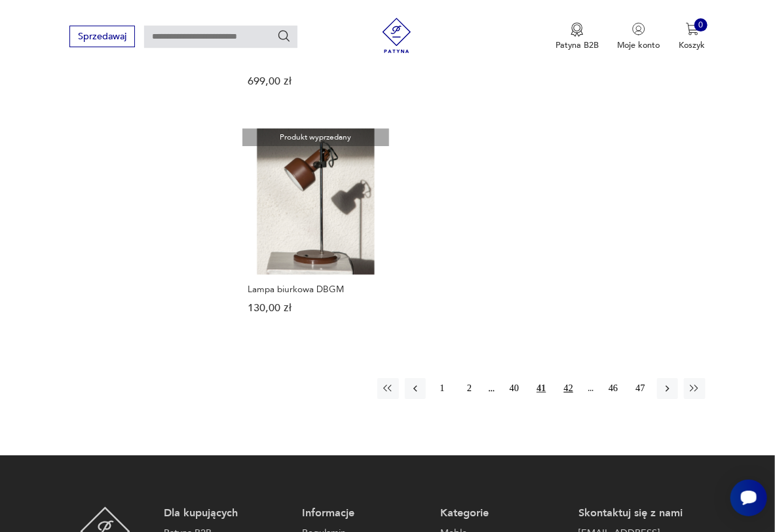  What do you see at coordinates (692, 46) in the screenshot?
I see `p: Koszyk` at bounding box center [692, 46].